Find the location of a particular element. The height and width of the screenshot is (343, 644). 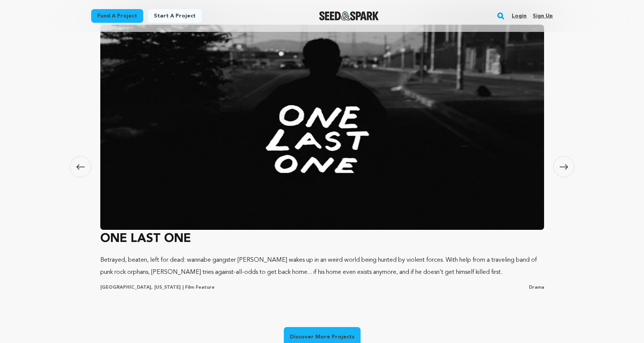

span: Film Feature is located at coordinates (200, 288).